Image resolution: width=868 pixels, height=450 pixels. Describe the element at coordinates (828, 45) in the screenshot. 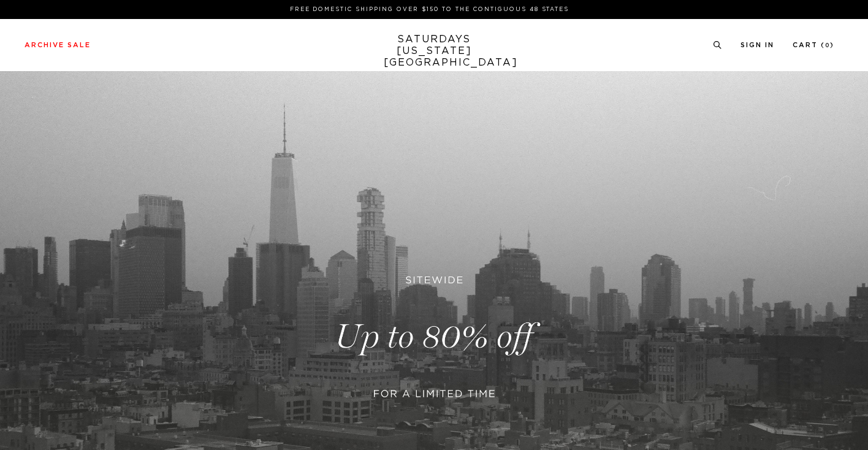

I see `small: 0` at that location.